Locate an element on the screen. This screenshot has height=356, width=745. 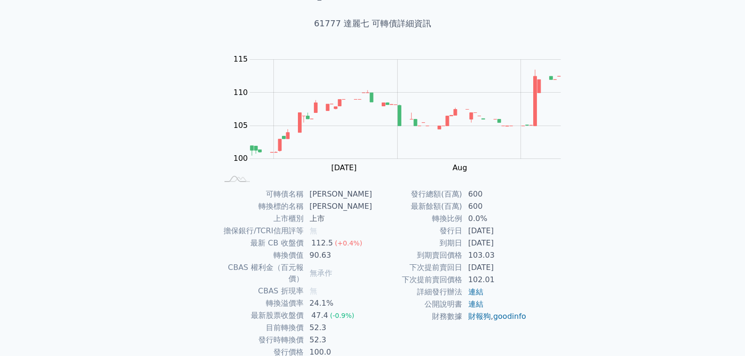
td: 到期賣回價格 is located at coordinates (418, 256).